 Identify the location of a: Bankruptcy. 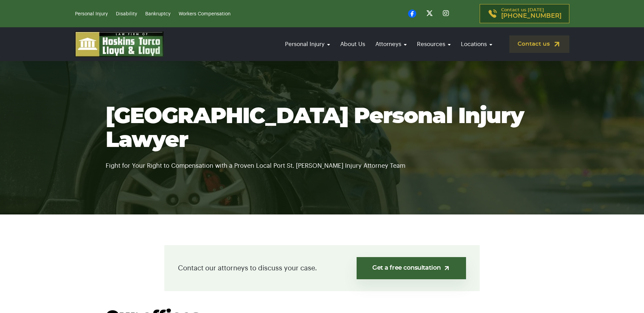
(158, 14).